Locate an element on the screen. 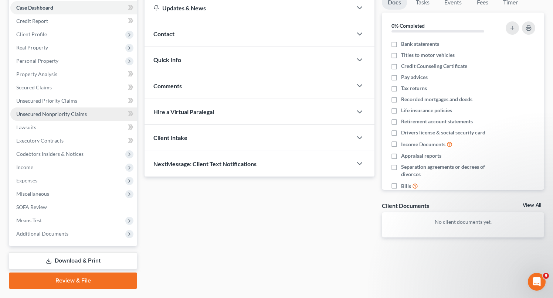  span: Bills is located at coordinates (406, 186).